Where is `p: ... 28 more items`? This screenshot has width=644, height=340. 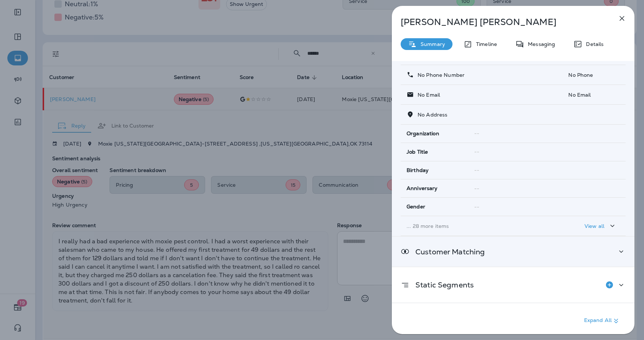 p: ... 28 more items is located at coordinates (480, 226).